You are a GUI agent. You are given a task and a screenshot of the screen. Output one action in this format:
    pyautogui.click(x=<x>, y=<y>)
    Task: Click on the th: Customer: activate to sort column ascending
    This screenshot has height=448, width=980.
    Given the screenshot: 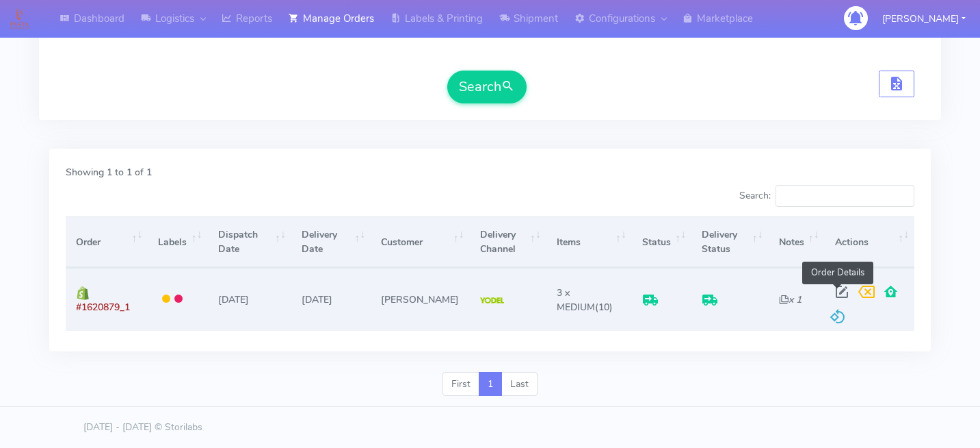 What is the action you would take?
    pyautogui.click(x=420, y=242)
    